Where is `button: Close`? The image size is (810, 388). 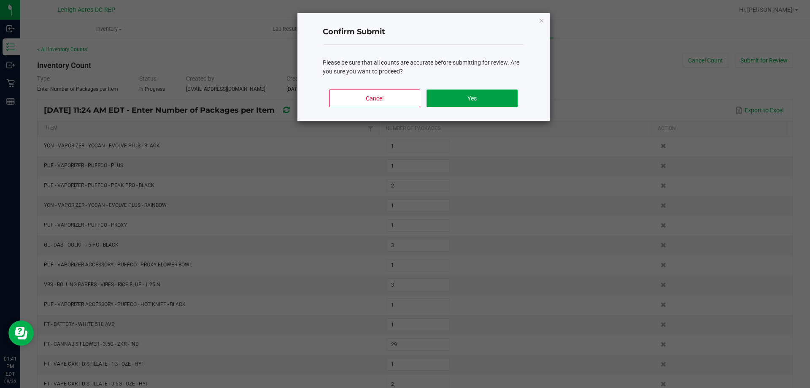 button: Close is located at coordinates (541, 20).